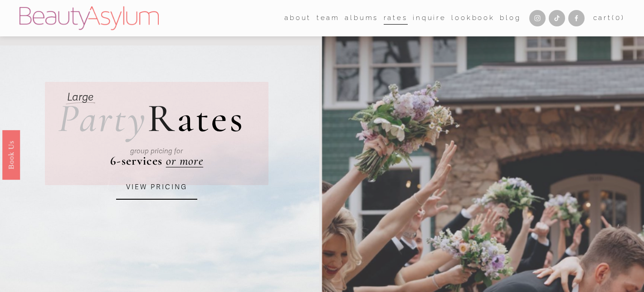  I want to click on a: Instagram, so click(538, 18).